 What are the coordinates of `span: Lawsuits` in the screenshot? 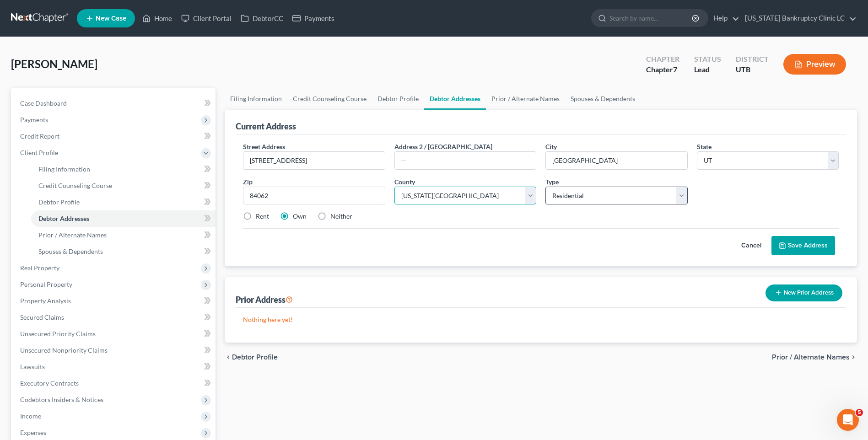 It's located at (32, 366).